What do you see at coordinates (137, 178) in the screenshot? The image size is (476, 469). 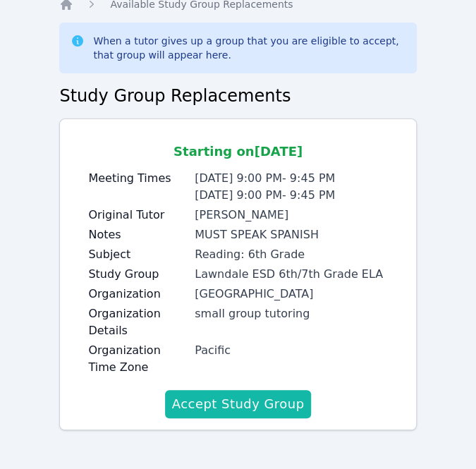 I see `label: Meeting Times` at bounding box center [137, 178].